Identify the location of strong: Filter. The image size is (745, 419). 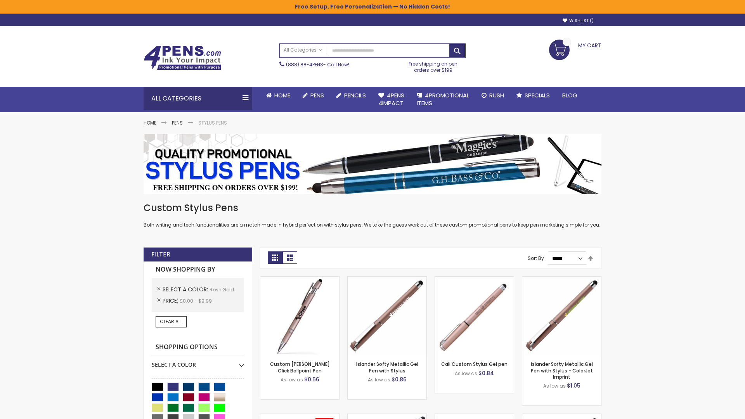
(161, 255).